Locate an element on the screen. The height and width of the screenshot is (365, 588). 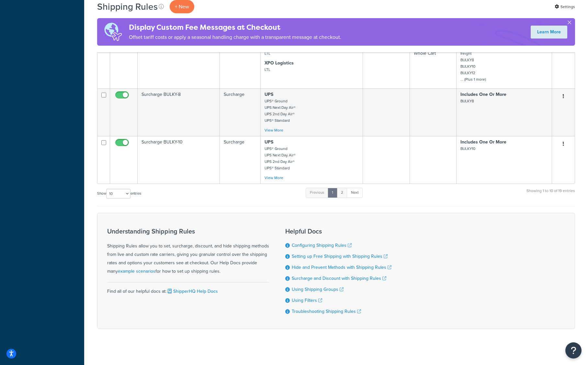
a: Settings is located at coordinates (565, 7).